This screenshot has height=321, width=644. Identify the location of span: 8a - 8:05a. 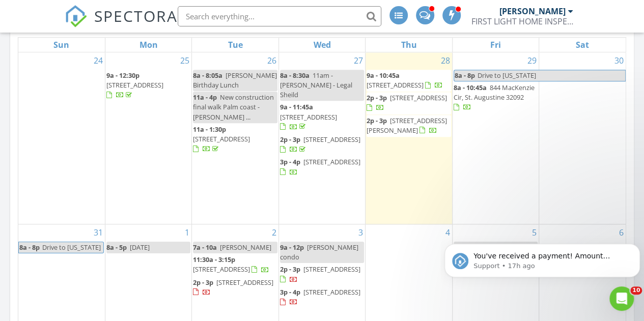
(208, 75).